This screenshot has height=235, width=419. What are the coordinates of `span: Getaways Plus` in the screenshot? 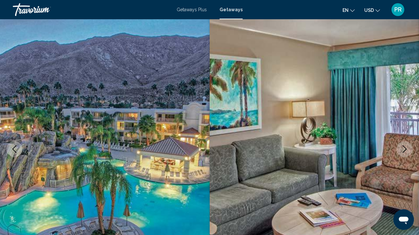 It's located at (192, 10).